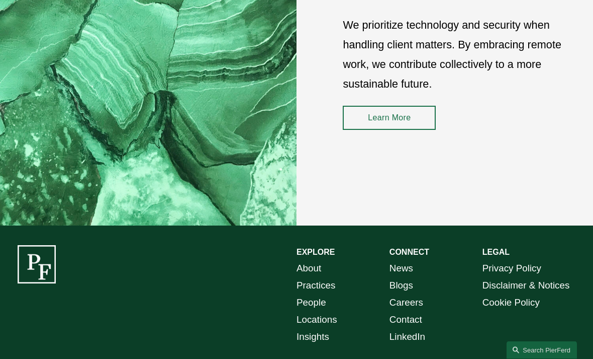 This screenshot has height=359, width=593. What do you see at coordinates (542, 349) in the screenshot?
I see `a: Search this site` at bounding box center [542, 349].